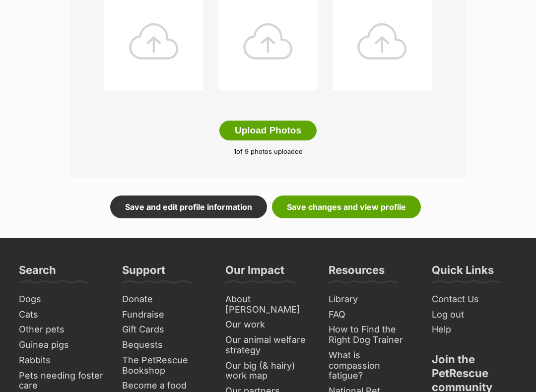 Image resolution: width=536 pixels, height=392 pixels. I want to click on h3: Support, so click(144, 273).